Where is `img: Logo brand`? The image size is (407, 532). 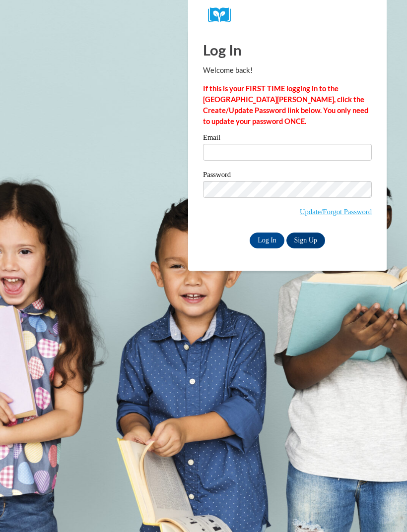 img: Logo brand is located at coordinates (223, 15).